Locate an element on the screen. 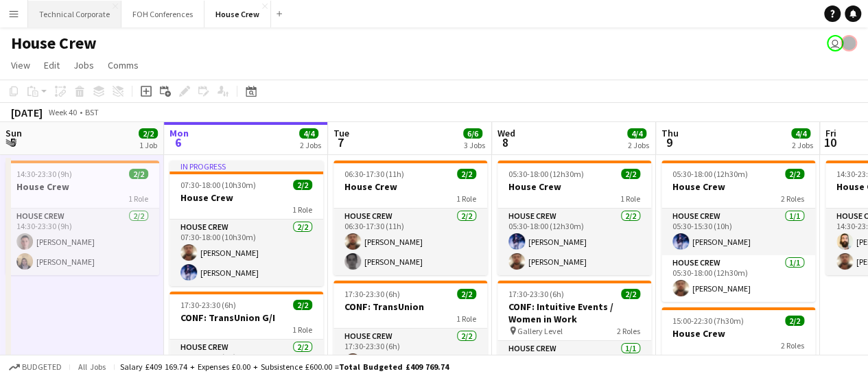 The image size is (868, 378). span: Mon is located at coordinates (179, 133).